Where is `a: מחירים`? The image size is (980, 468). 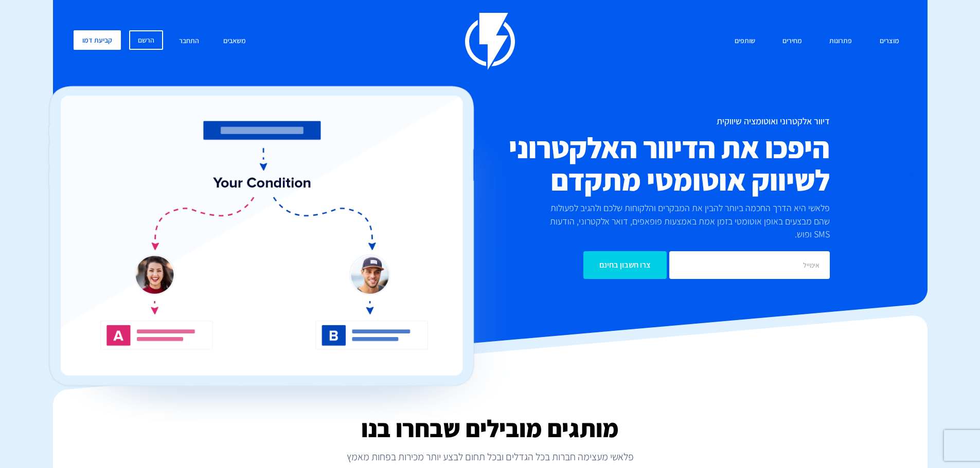 a: מחירים is located at coordinates (792, 41).